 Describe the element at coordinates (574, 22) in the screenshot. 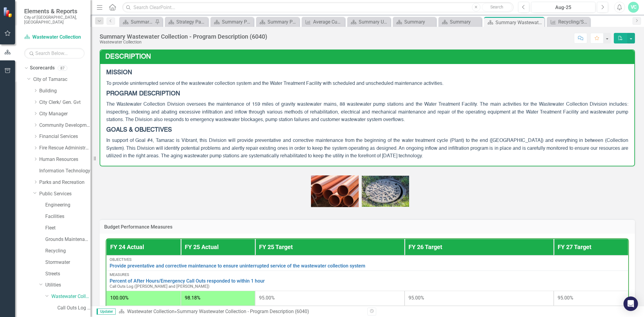

I see `div: Recycling/Solid Waste complaints per year` at that location.